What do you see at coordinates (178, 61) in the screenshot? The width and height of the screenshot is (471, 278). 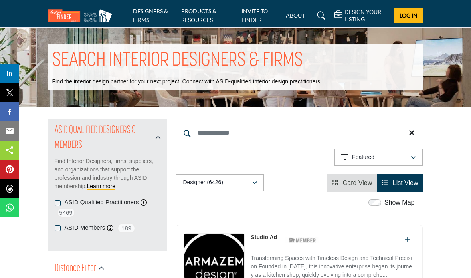 I see `h1: SEARCH INTERIOR DESIGNERS & FIRMS` at bounding box center [178, 61].